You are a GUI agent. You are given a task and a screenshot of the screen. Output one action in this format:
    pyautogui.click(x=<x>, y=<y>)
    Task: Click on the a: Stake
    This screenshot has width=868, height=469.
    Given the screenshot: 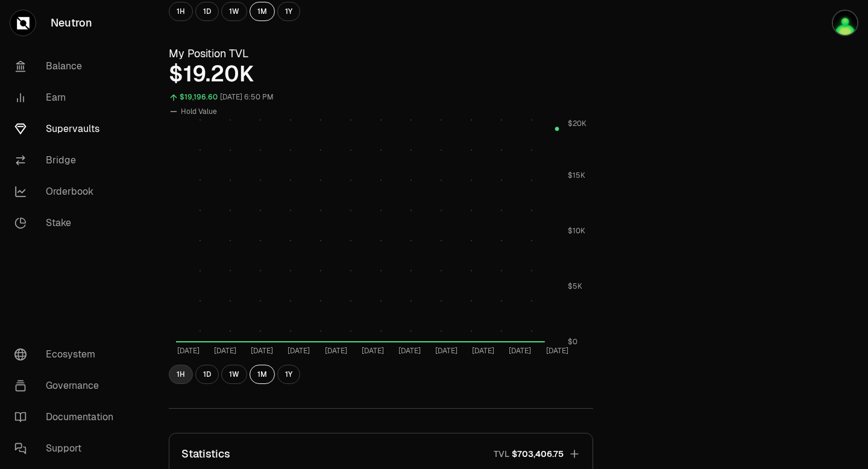 What is the action you would take?
    pyautogui.click(x=68, y=223)
    